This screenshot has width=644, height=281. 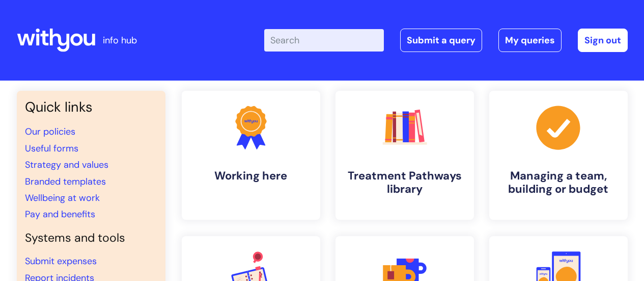 What do you see at coordinates (61, 261) in the screenshot?
I see `a: Submit expenses` at bounding box center [61, 261].